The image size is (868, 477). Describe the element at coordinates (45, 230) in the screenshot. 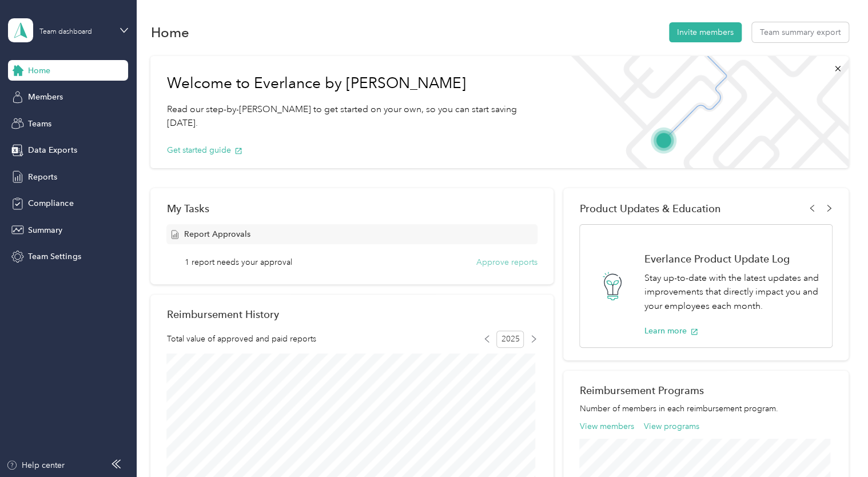

I see `span: Summary` at that location.